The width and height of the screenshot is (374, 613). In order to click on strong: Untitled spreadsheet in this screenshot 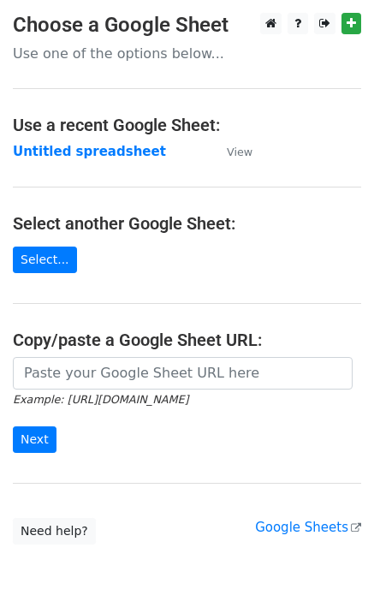, I will do `click(89, 151)`.